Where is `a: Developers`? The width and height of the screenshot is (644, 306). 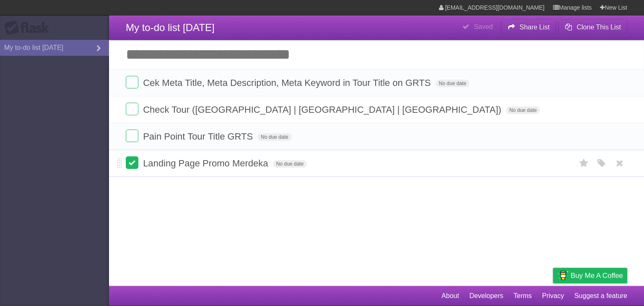
a: Developers is located at coordinates (486, 296).